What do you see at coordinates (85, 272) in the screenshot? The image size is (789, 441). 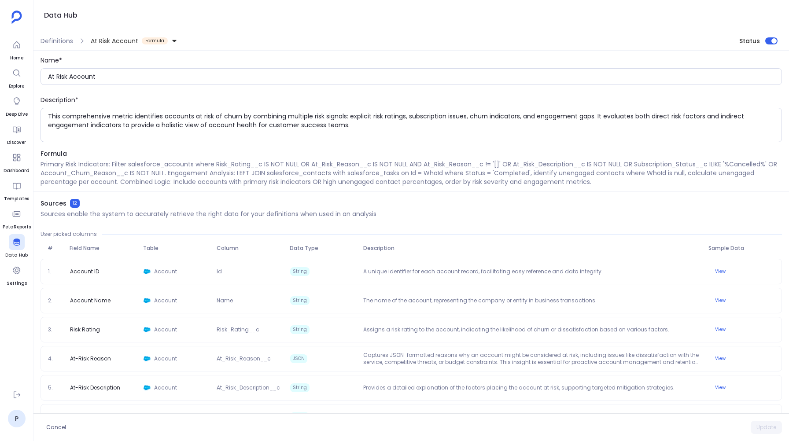 I see `span: Account ID` at bounding box center [85, 272].